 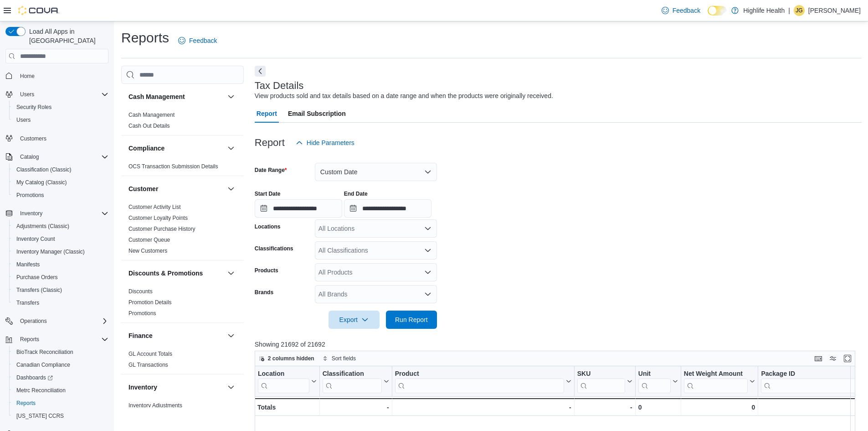 I want to click on button: Promotions, so click(x=61, y=196).